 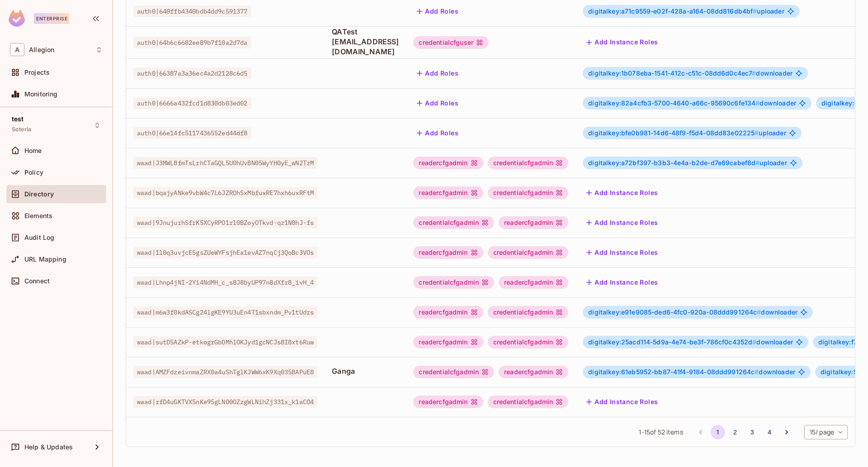 I want to click on span: Monitoring, so click(x=41, y=94).